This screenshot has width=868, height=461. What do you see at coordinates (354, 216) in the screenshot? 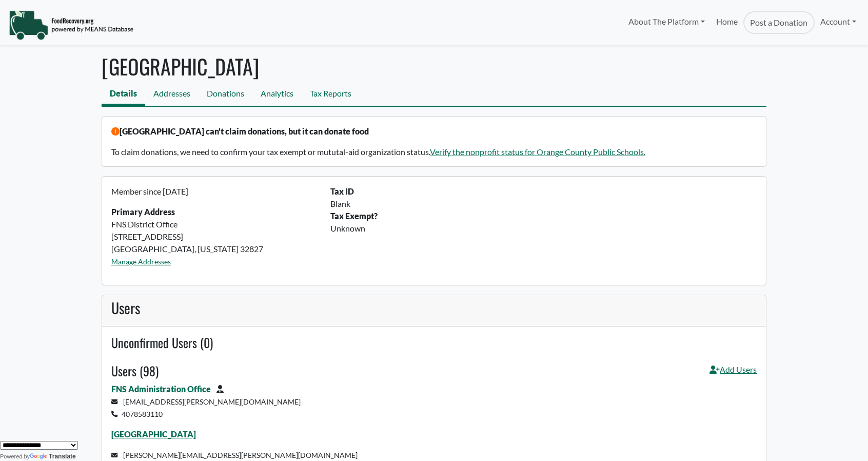
I see `b: Tax Exempt?` at bounding box center [354, 216].